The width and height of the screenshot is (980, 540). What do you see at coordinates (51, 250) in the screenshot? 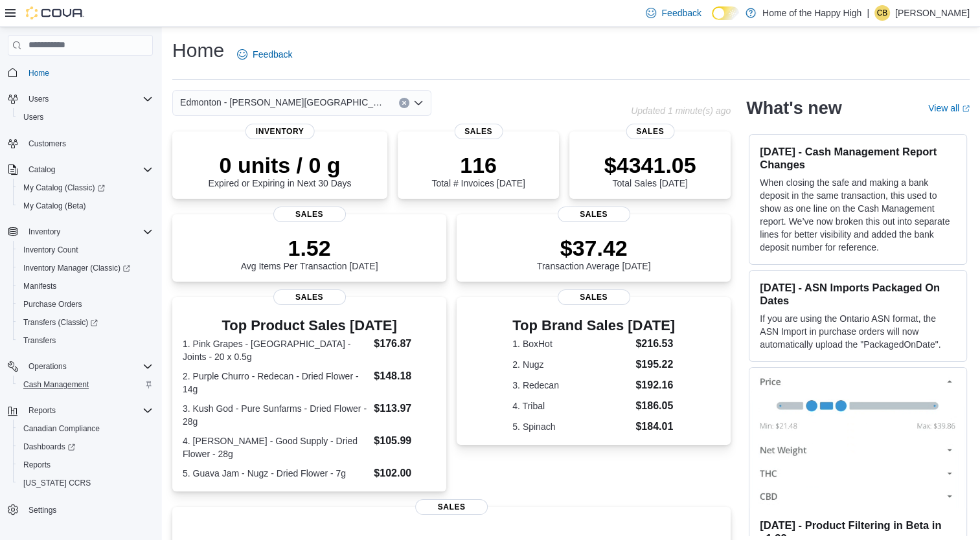
I see `span: Inventory Count` at bounding box center [51, 250].